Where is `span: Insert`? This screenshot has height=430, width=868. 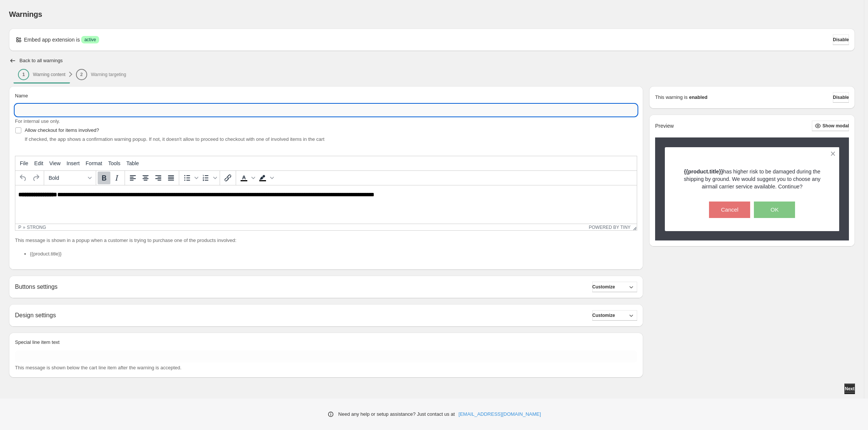 span: Insert is located at coordinates (73, 163).